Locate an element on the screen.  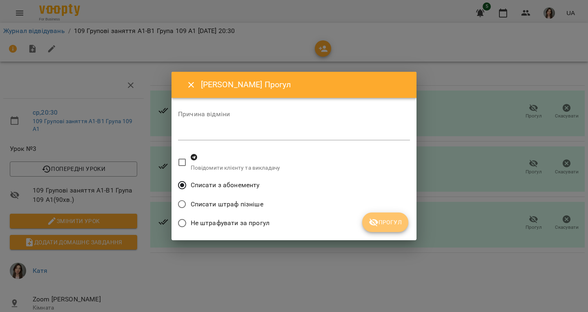
button: Прогул is located at coordinates (385, 222).